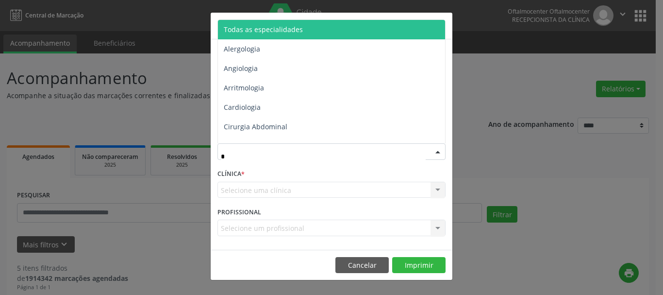 Image resolution: width=663 pixels, height=295 pixels. Describe the element at coordinates (419, 265) in the screenshot. I see `button: Imprimir` at that location.